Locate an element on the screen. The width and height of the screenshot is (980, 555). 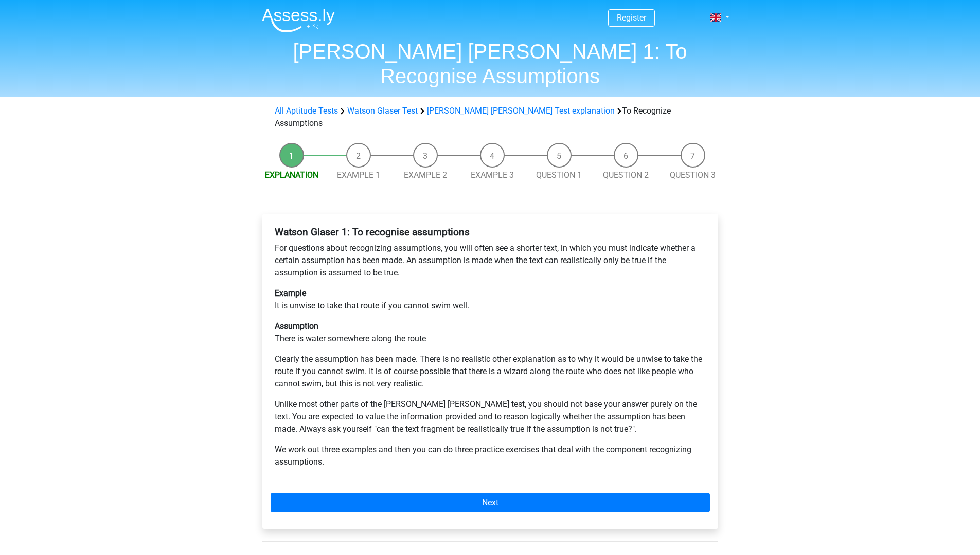
a: Explanation is located at coordinates (291, 175).